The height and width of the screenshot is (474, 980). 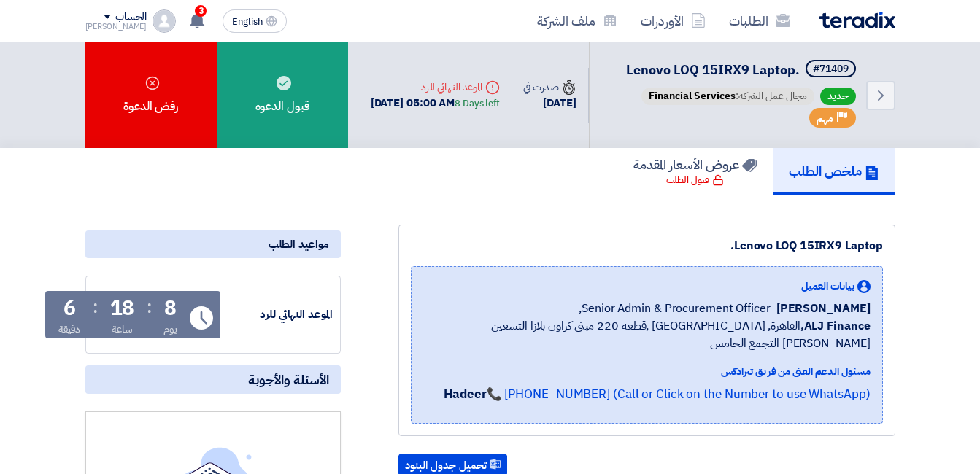 I want to click on div: قبول الدعوه, so click(x=282, y=95).